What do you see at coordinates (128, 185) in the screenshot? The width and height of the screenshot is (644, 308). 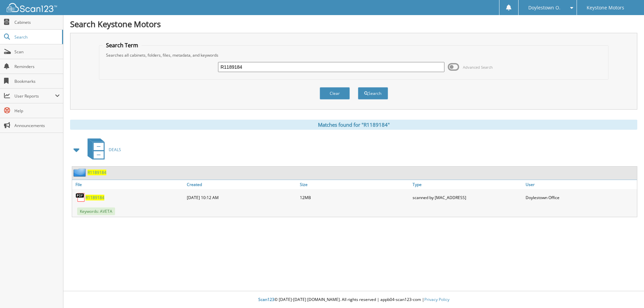 I see `a: File` at bounding box center [128, 185].